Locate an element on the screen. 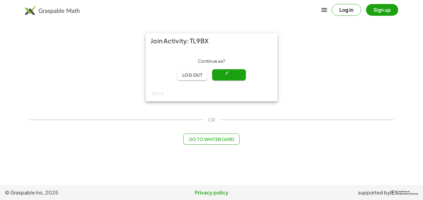 The width and height of the screenshot is (423, 200). div: Continue as ? is located at coordinates (211, 61).